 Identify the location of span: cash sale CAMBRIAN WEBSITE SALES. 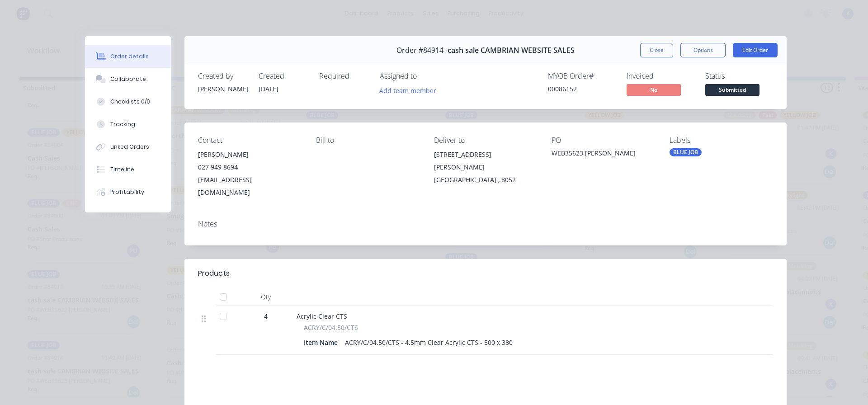
(511, 50).